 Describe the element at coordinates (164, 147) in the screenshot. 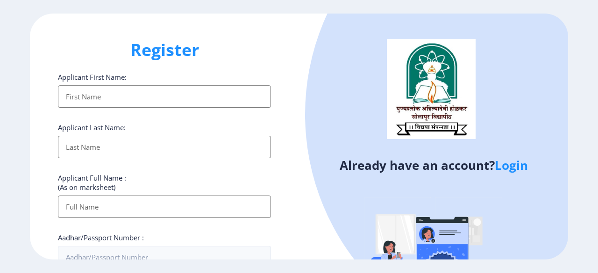

I see `input: Last Name` at that location.